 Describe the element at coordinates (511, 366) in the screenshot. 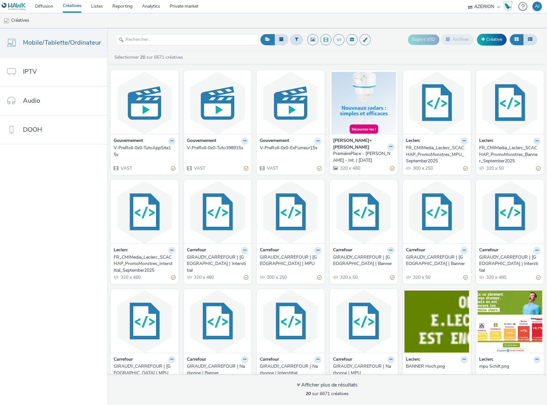

I see `a: mpu Schilt.png` at that location.